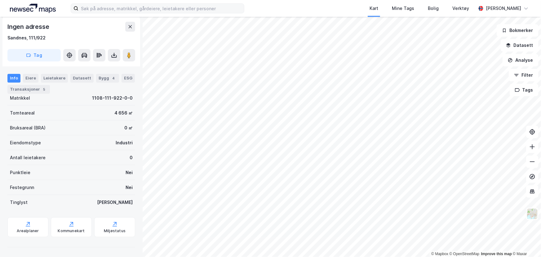 The width and height of the screenshot is (541, 257). What do you see at coordinates (532, 214) in the screenshot?
I see `img: Z` at bounding box center [532, 214].